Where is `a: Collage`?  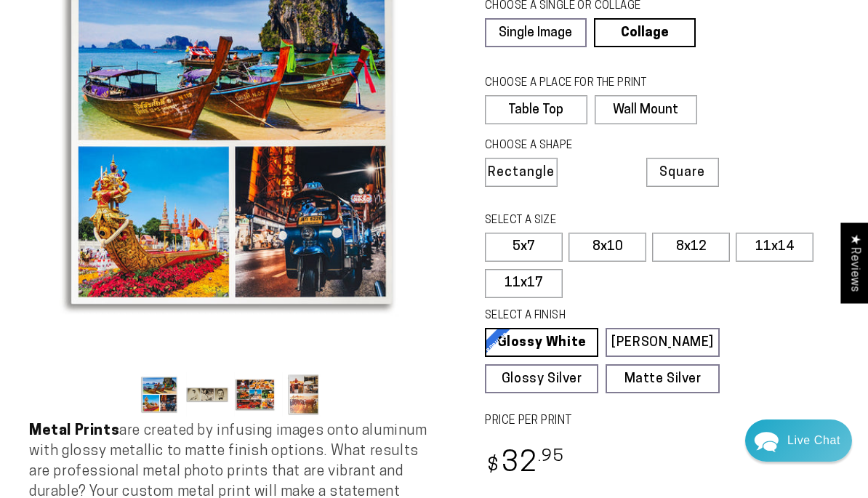 a: Collage is located at coordinates (645, 32).